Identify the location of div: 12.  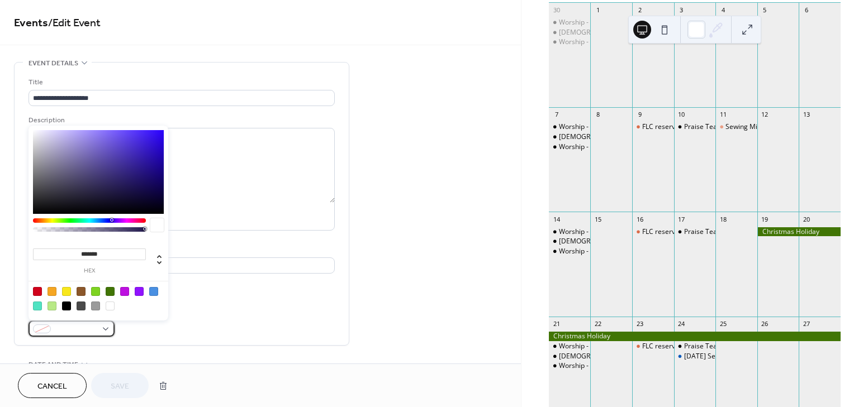
(765, 114).